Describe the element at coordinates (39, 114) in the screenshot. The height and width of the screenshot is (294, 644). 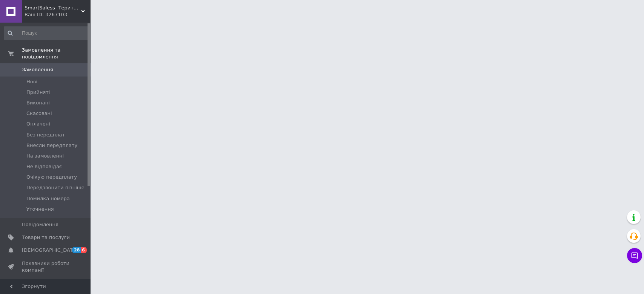
I see `span: Скасовані` at that location.